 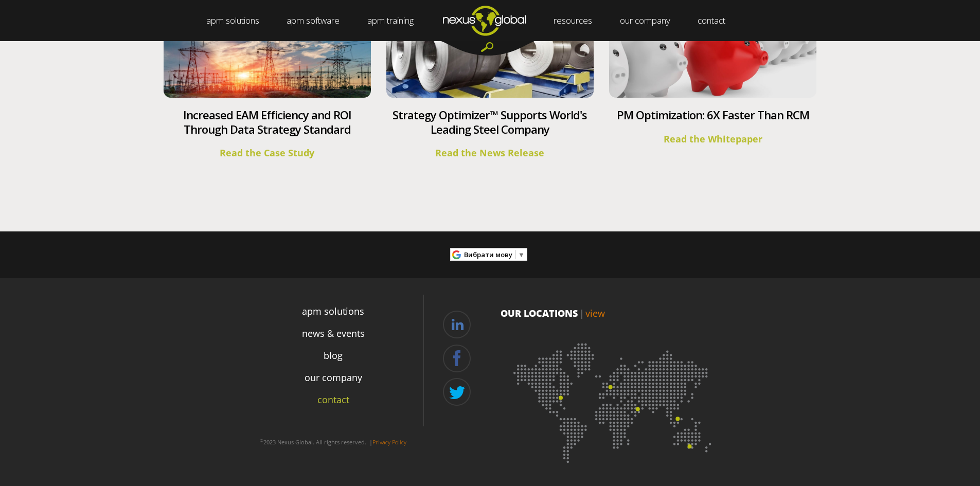 I want to click on a: Increased EAM Efficiency and ROI Through Data Strategy Standard, so click(x=267, y=122).